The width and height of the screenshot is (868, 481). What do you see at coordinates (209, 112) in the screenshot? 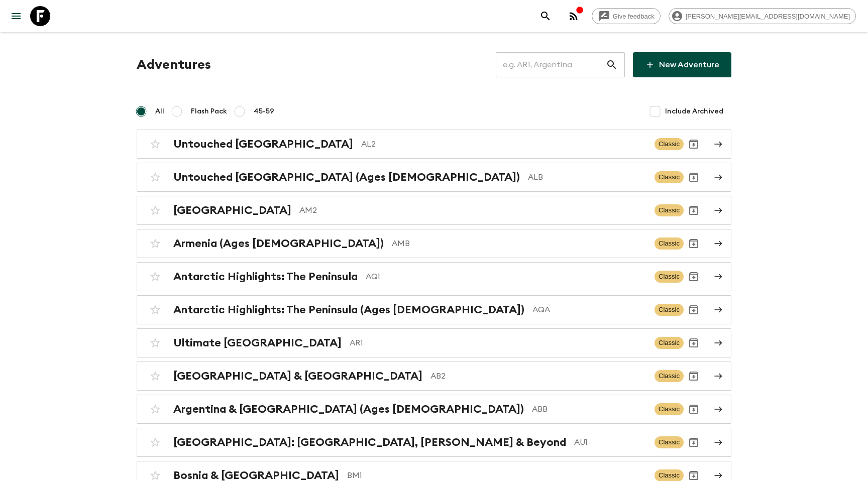
I see `span: Flash Pack` at bounding box center [209, 112].